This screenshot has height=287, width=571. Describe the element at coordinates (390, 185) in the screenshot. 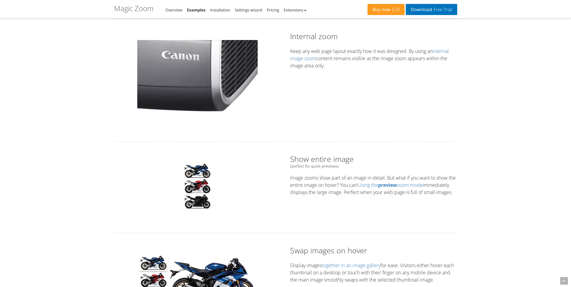

I see `a: Using thepreviewzoom mode` at that location.